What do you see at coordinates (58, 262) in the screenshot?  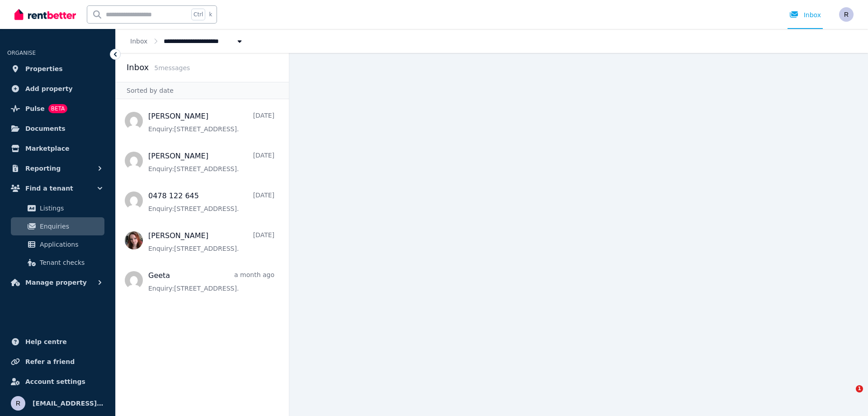 I see `a: Tenant checks` at bounding box center [58, 262].